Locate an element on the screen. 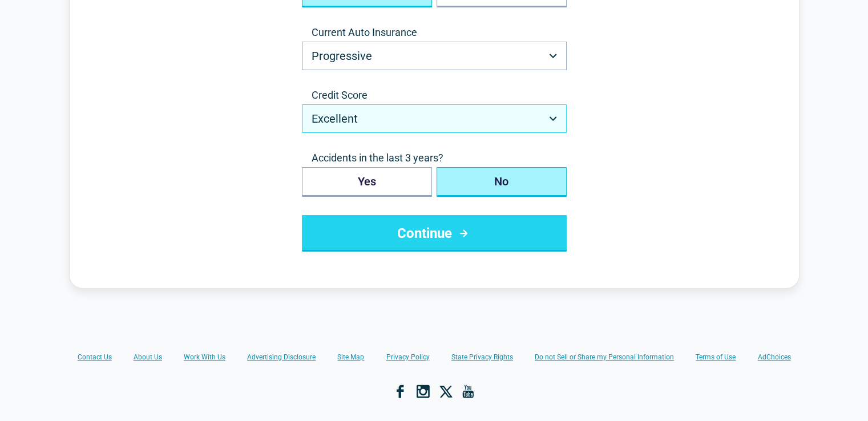 The width and height of the screenshot is (868, 421). a: Contact Us is located at coordinates (95, 357).